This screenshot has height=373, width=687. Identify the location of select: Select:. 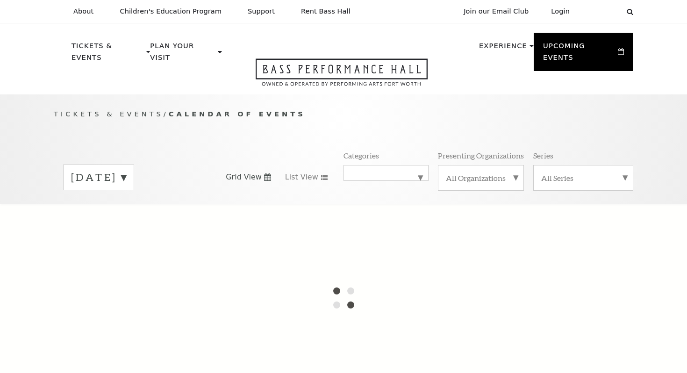
(601, 11).